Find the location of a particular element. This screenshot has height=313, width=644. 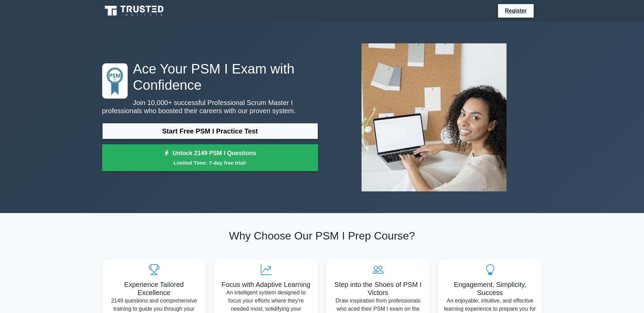

h1: Ace Your PSM I Exam with Confidence is located at coordinates (210, 77).